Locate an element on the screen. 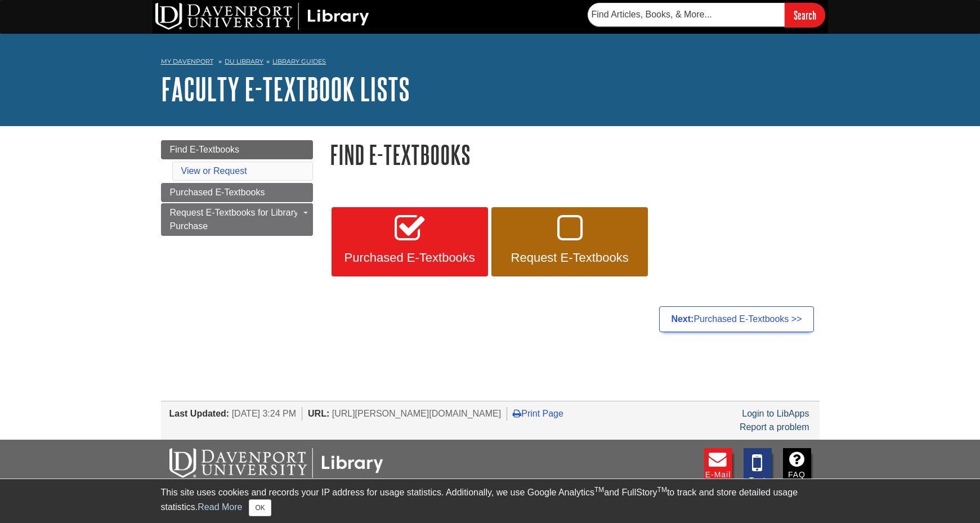 This screenshot has height=523, width=980. input: Search is located at coordinates (805, 14).